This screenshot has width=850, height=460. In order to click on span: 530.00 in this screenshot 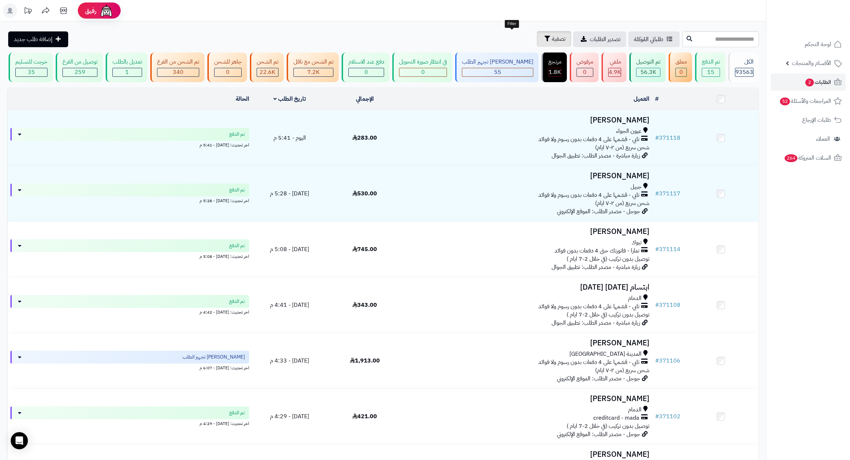, I will do `click(364, 193)`.